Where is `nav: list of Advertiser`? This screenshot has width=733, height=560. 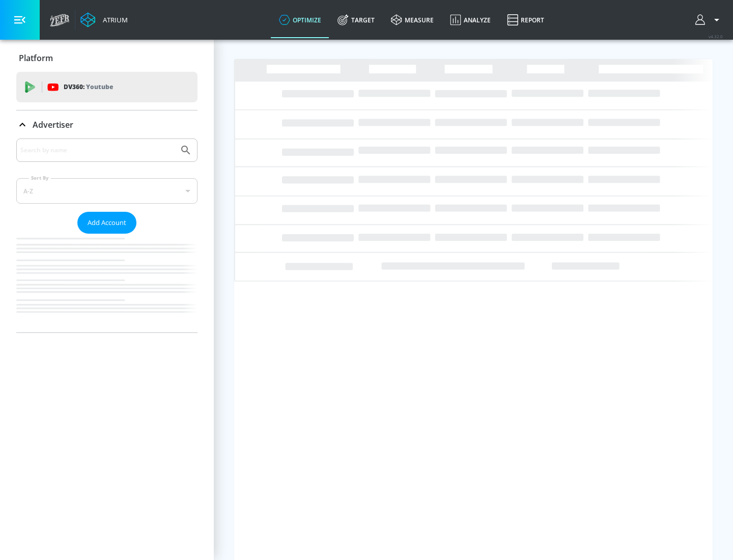
nav: list of Advertiser is located at coordinates (107, 283).